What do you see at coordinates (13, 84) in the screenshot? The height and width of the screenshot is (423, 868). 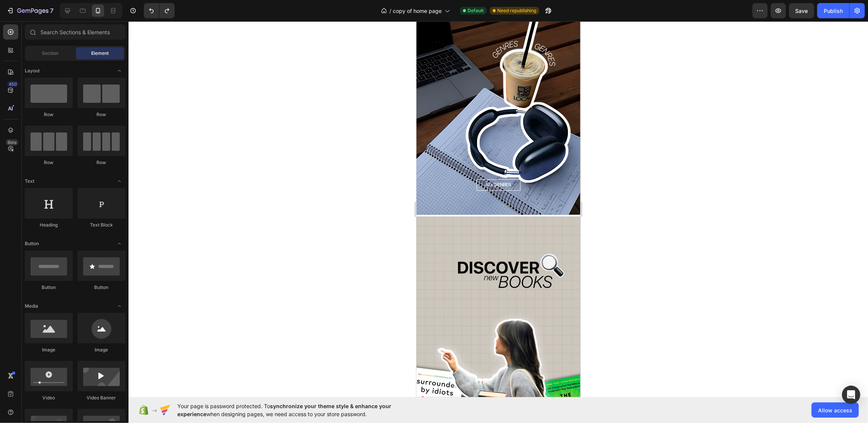 I see `div: 450` at bounding box center [13, 84].